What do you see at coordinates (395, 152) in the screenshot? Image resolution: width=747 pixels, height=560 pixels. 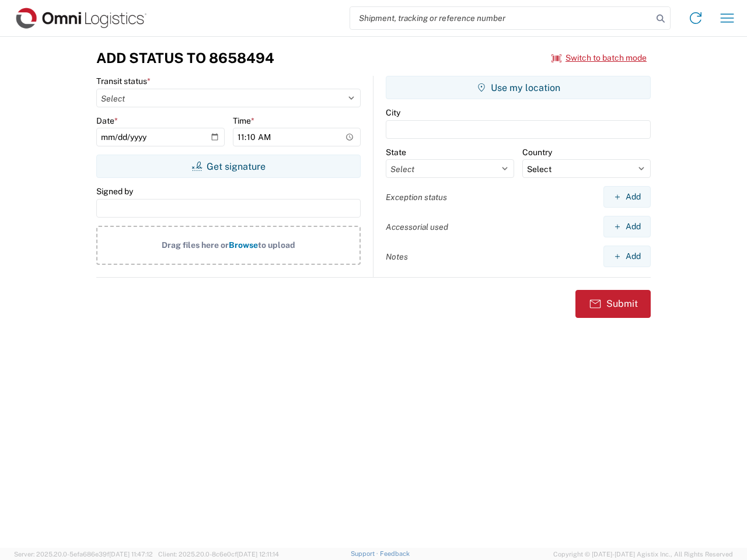 I see `label: State` at bounding box center [395, 152].